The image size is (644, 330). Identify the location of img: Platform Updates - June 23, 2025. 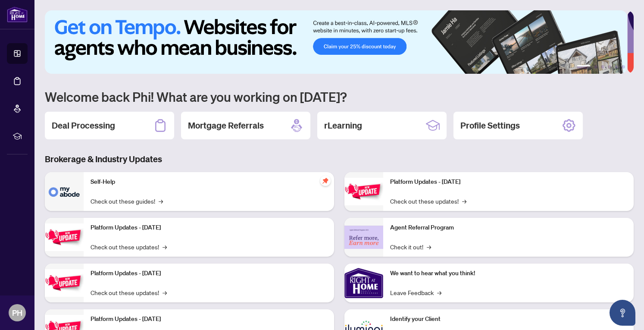
(364, 191).